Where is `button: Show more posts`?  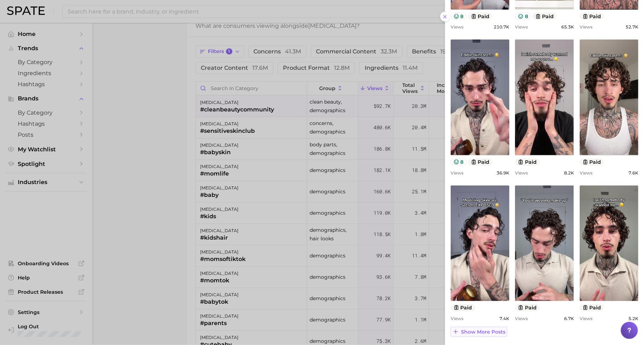 button: Show more posts is located at coordinates (479, 332).